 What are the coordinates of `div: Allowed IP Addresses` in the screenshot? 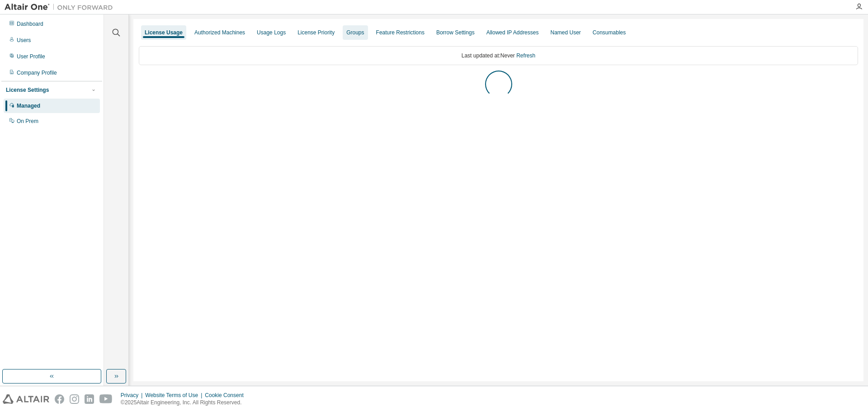 It's located at (513, 32).